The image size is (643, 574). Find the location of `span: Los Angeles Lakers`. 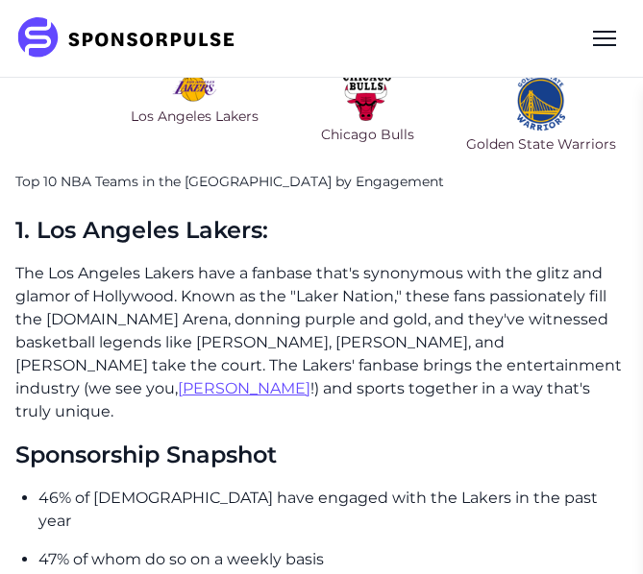

span: Los Angeles Lakers is located at coordinates (194, 116).